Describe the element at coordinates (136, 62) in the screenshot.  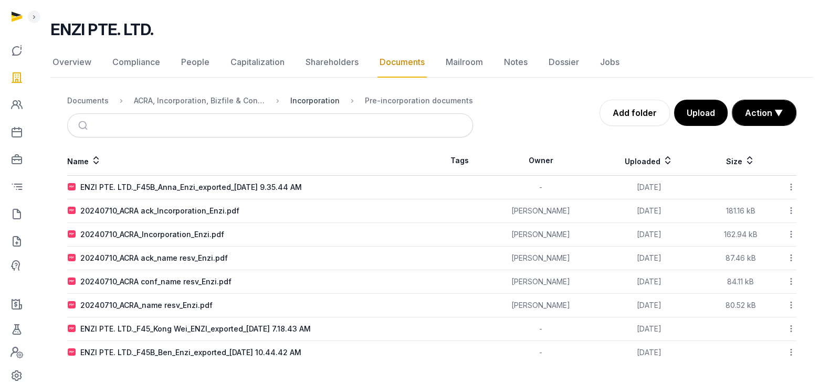
I see `a: Compliance` at that location.